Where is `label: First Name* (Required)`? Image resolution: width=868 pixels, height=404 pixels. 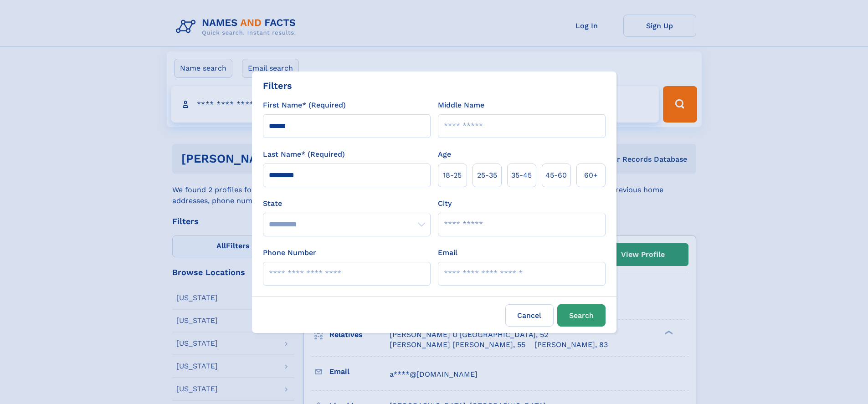 label: First Name* (Required) is located at coordinates (304, 105).